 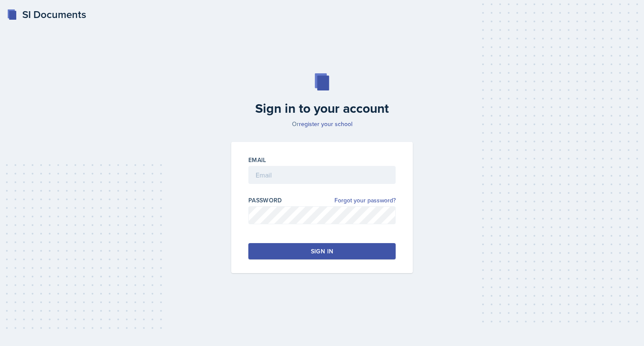 I want to click on a: Forgot your password?, so click(x=365, y=200).